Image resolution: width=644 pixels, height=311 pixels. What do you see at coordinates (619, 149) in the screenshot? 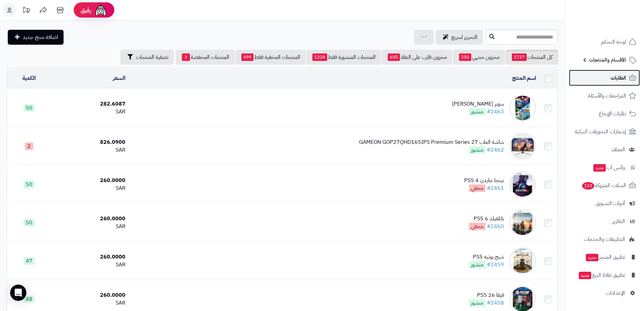
I see `span: العملاء` at bounding box center [619, 149].